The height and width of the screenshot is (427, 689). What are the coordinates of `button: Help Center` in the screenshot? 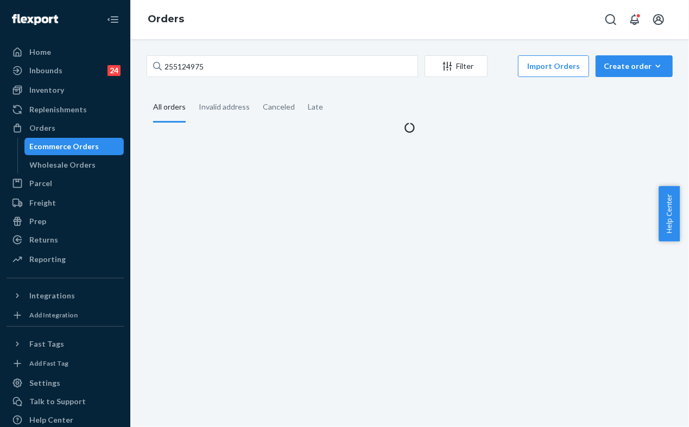 It's located at (669, 214).